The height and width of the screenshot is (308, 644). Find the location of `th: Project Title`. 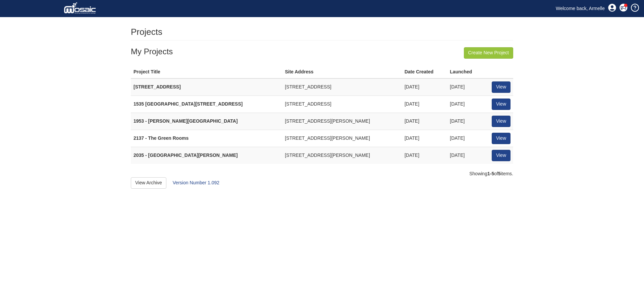

th: Project Title is located at coordinates (206, 72).